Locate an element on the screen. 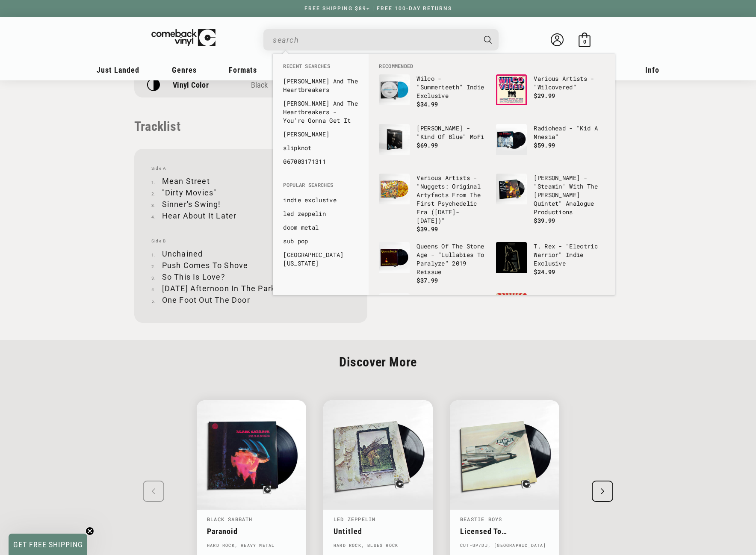 The height and width of the screenshot is (555, 756). a: 067003171311 is located at coordinates (321, 162).